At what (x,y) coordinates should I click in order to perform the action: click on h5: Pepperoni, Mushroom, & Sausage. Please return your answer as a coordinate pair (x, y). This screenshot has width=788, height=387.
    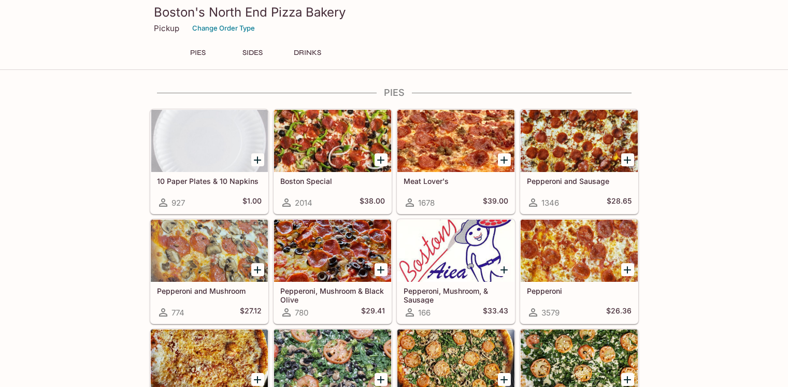
    Looking at the image, I should click on (456, 295).